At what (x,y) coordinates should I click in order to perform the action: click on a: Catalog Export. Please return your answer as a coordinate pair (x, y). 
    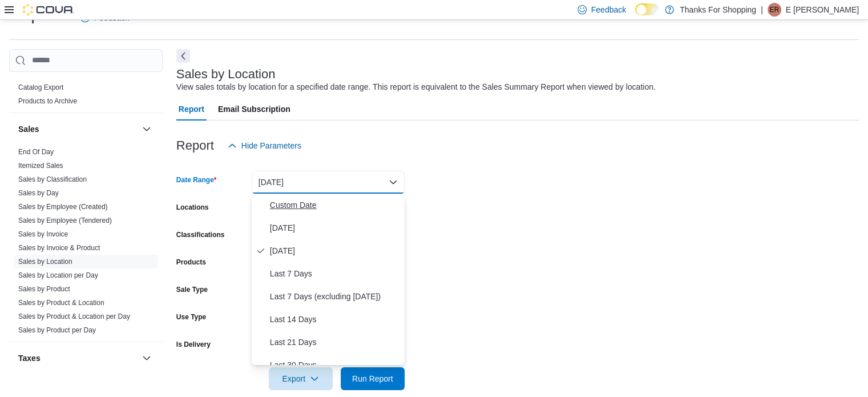
    Looking at the image, I should click on (41, 88).